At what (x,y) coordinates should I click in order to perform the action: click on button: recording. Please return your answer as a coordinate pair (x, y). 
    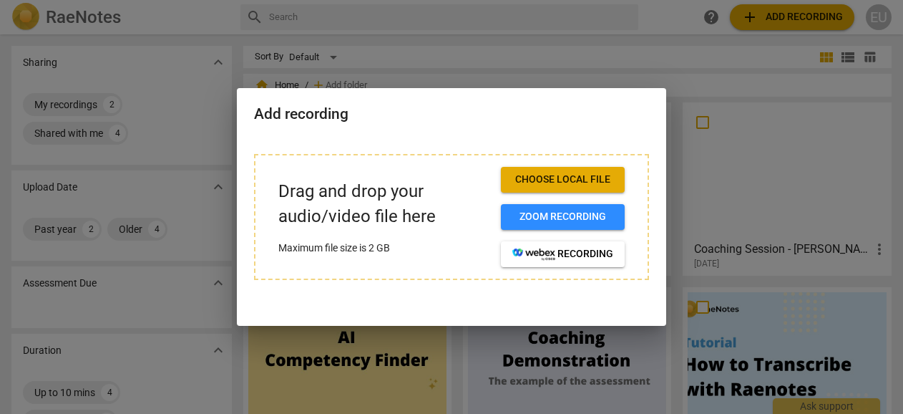
    Looking at the image, I should click on (563, 254).